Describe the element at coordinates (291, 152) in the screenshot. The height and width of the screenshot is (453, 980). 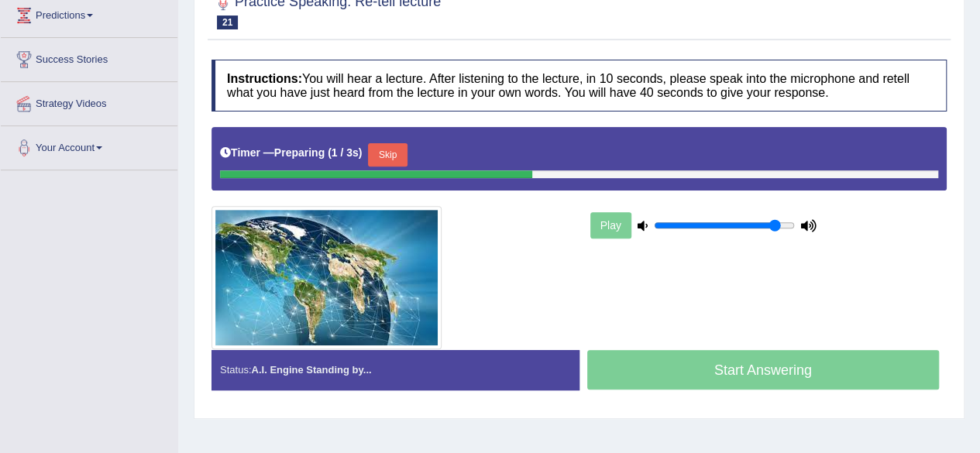
I see `h5: Timer —` at that location.